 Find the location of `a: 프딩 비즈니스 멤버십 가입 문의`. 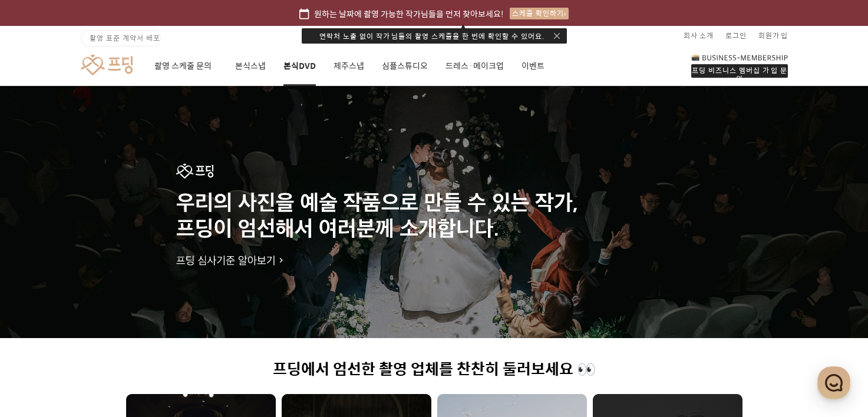

a: 프딩 비즈니스 멤버십 가입 문의 is located at coordinates (739, 65).